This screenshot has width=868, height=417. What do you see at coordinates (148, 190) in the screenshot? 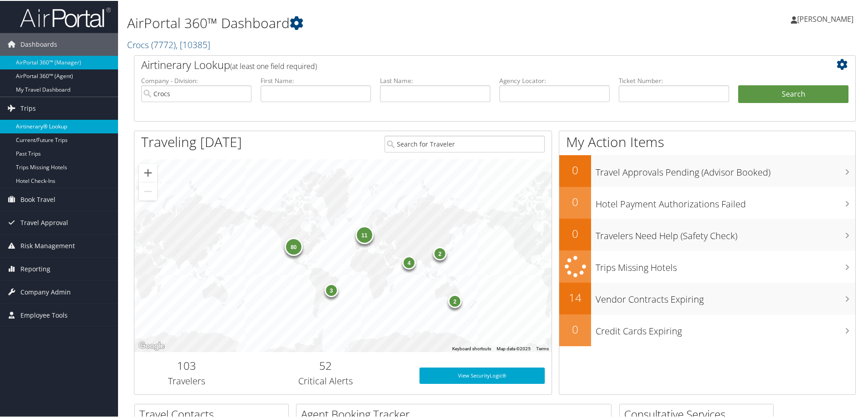
I see `button: Zoom out` at bounding box center [148, 190].